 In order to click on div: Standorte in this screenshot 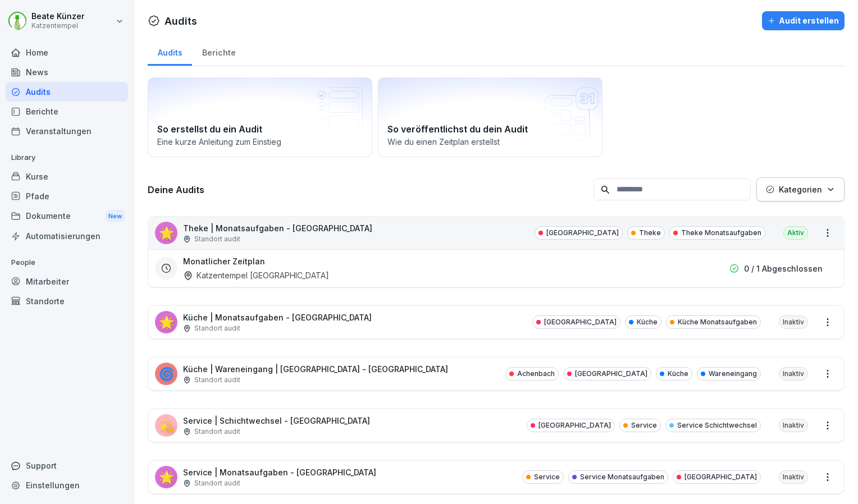, I will do `click(67, 301)`.